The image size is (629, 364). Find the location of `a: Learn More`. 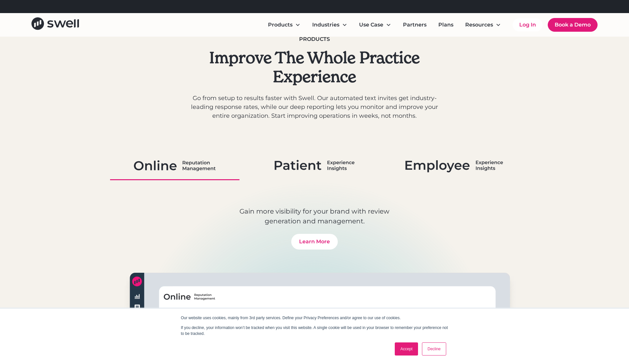

a: Learn More is located at coordinates (314, 242).